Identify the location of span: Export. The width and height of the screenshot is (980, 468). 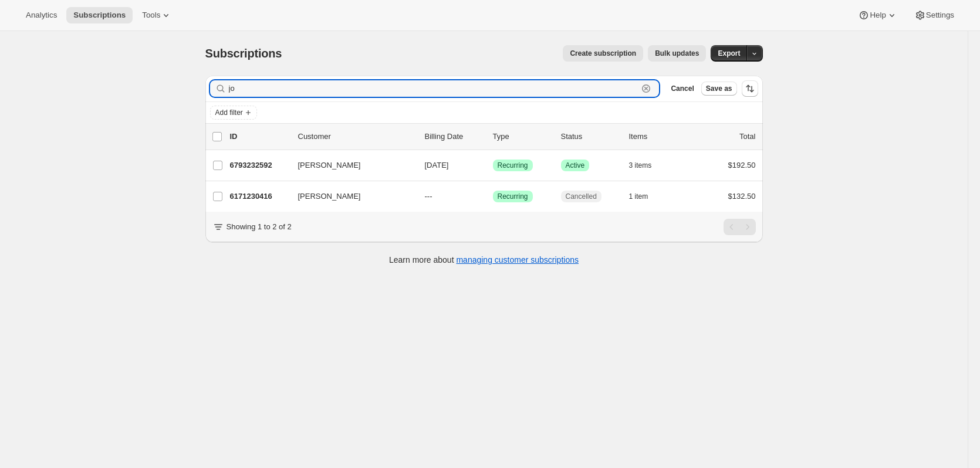
(729, 53).